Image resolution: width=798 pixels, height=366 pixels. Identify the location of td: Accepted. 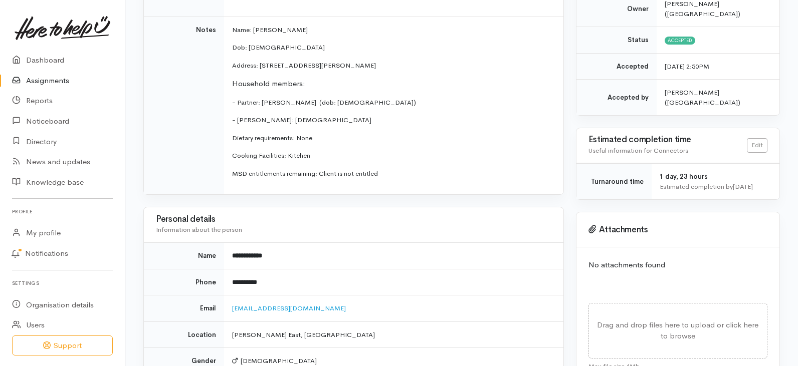
(616, 66).